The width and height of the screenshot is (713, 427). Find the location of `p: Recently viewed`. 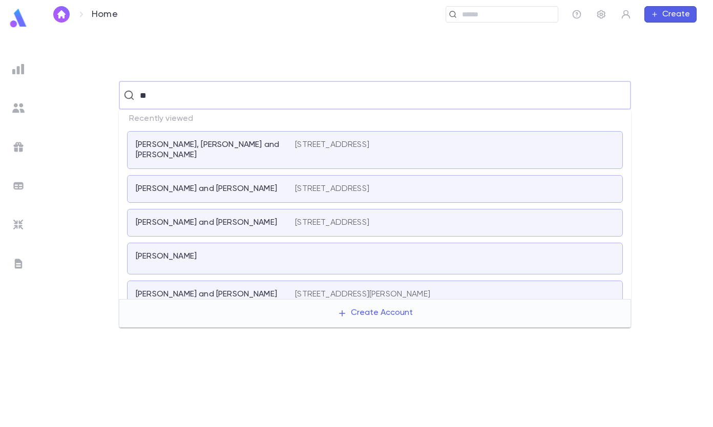

p: Recently viewed is located at coordinates (375, 119).